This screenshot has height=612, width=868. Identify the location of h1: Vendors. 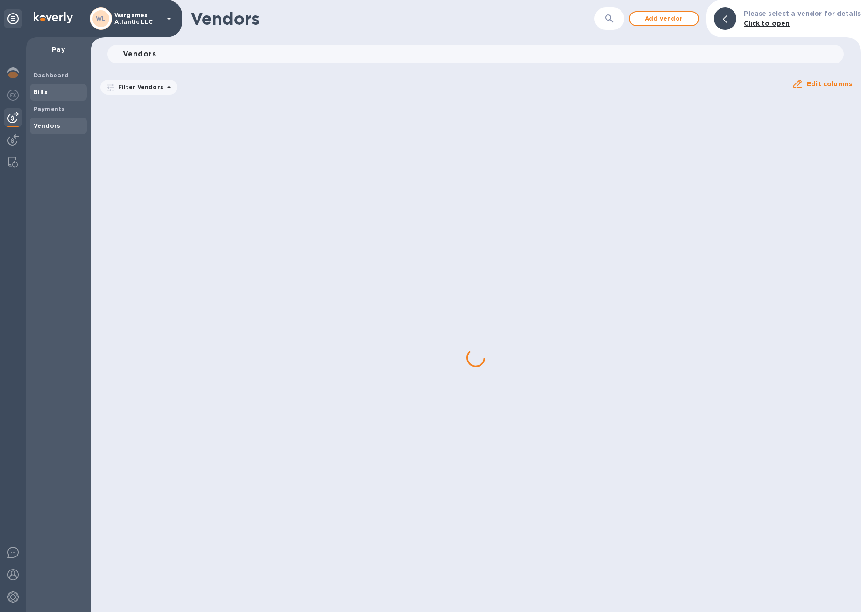
(392, 19).